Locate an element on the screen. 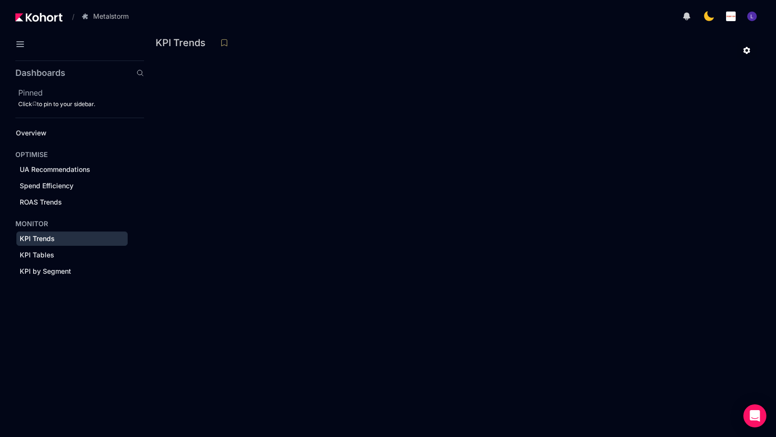  h2: Pinned is located at coordinates (81, 93).